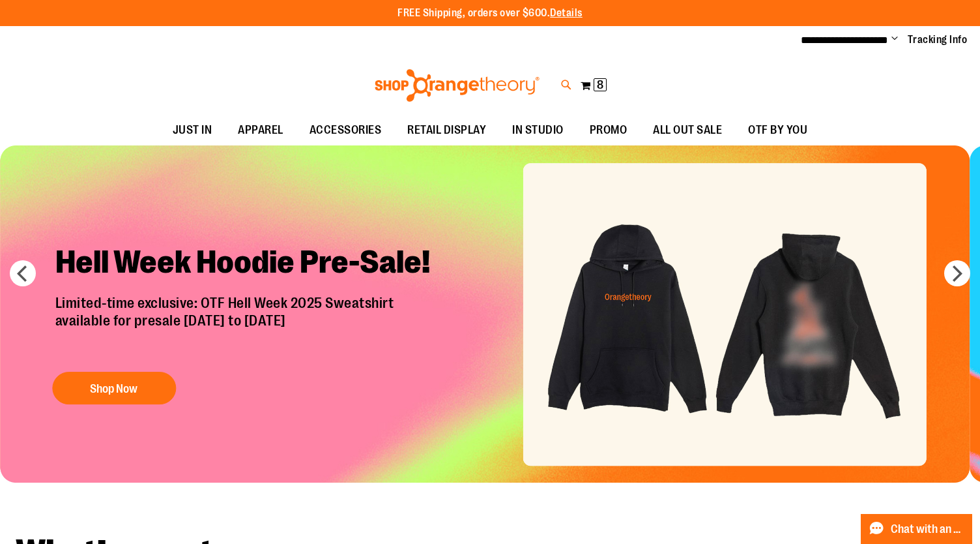 Image resolution: width=980 pixels, height=544 pixels. What do you see at coordinates (490, 13) in the screenshot?
I see `p: FREE Shipping, orders over $600.` at bounding box center [490, 13].